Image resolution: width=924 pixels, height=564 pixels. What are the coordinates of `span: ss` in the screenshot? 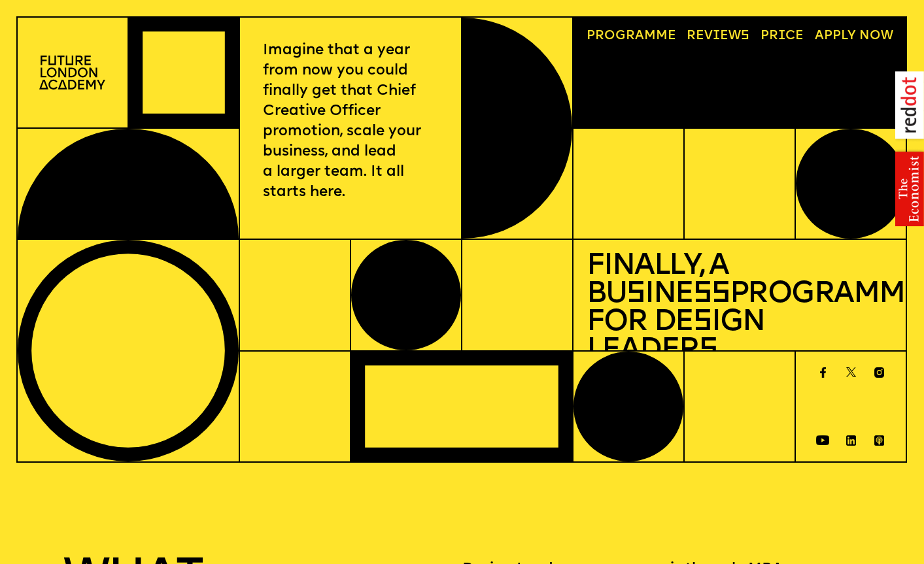 It's located at (710, 294).